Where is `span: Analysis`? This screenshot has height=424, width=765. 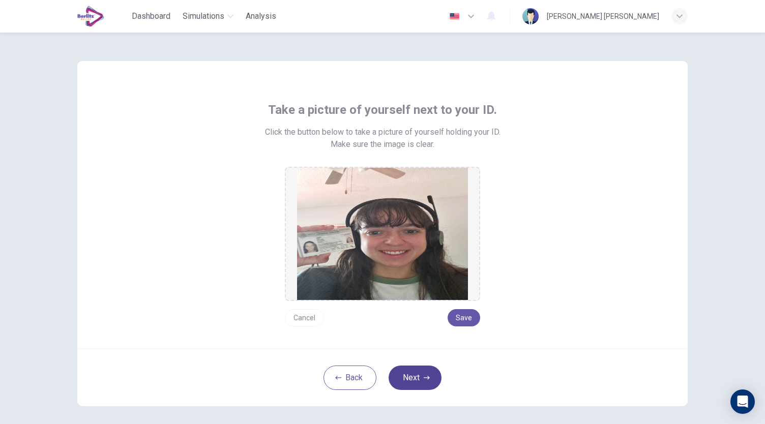
span: Analysis is located at coordinates (261, 16).